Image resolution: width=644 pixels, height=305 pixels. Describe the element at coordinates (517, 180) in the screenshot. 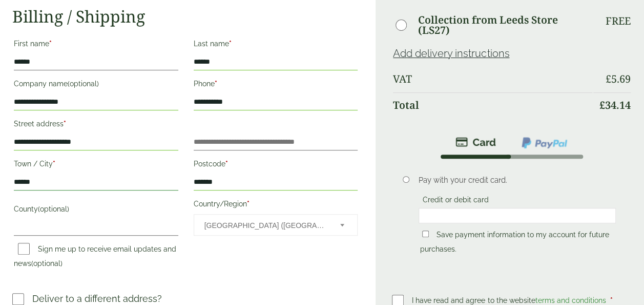

I see `p: Pay with your credit card.` at that location.